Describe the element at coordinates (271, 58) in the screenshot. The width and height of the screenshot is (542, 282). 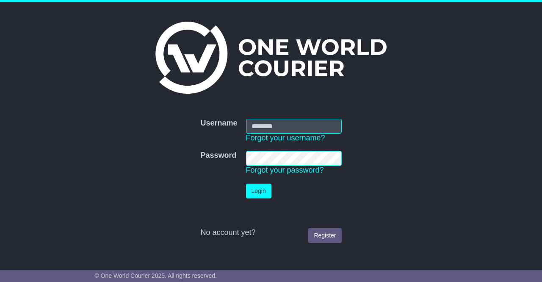
I see `img: One World` at that location.